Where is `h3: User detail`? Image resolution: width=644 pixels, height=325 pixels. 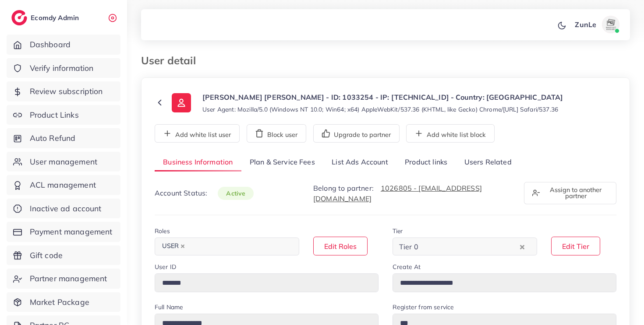
h3: User detail is located at coordinates (172, 61).